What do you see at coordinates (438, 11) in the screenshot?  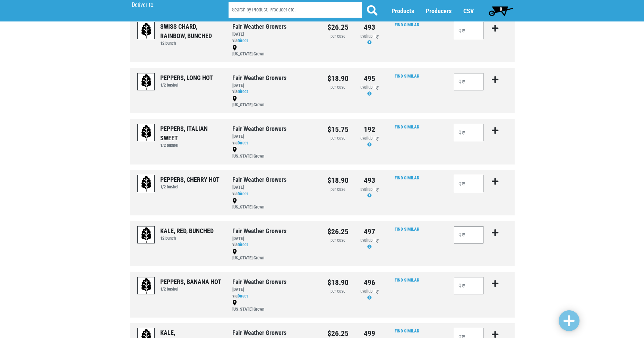 I see `a: Producers` at bounding box center [438, 11].